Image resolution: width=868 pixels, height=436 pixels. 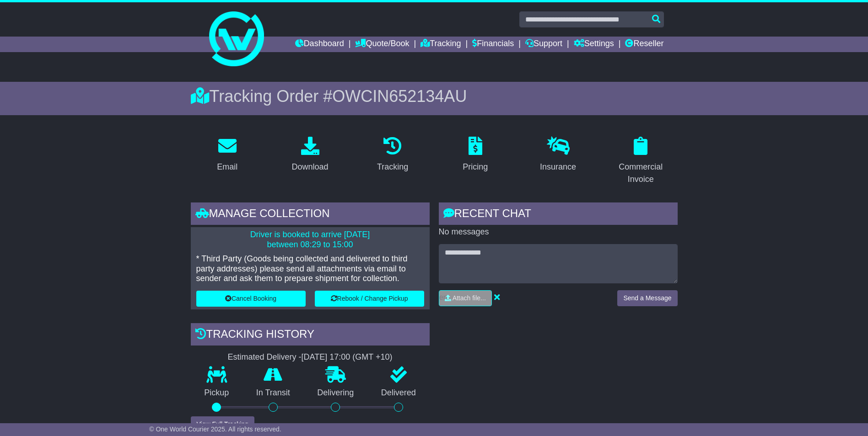 What do you see at coordinates (558, 232) in the screenshot?
I see `p: No messages` at bounding box center [558, 232].